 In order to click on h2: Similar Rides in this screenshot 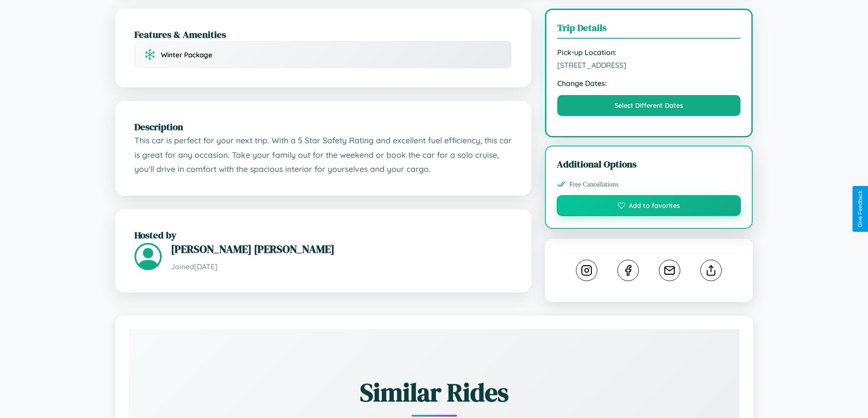, I will do `click(434, 392)`.